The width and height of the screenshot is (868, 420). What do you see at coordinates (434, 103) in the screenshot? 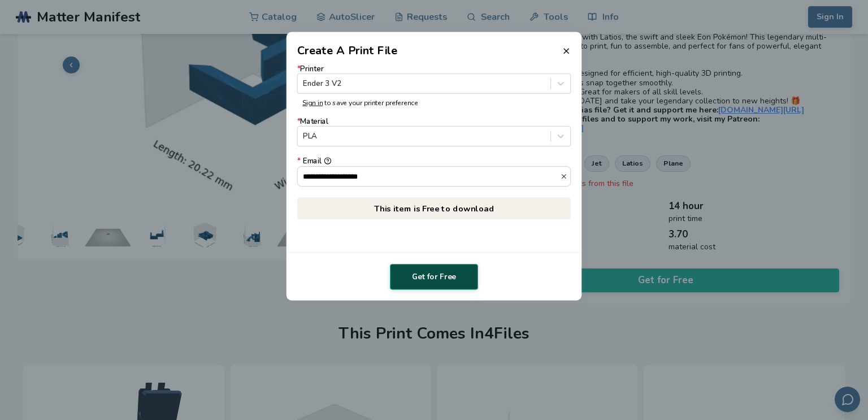
I see `p: to save your printer preference` at bounding box center [434, 103].